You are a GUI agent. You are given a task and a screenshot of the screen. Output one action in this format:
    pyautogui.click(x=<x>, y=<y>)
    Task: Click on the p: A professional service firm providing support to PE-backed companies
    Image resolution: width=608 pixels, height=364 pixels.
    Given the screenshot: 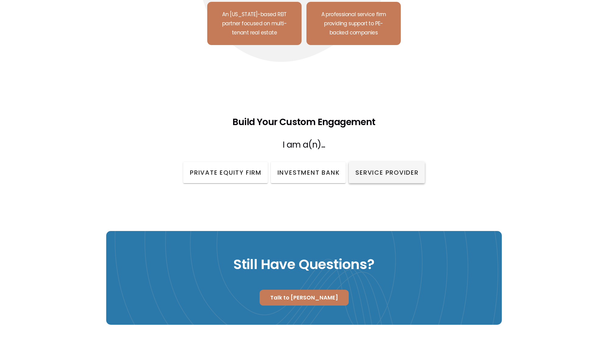 What is the action you would take?
    pyautogui.click(x=353, y=23)
    